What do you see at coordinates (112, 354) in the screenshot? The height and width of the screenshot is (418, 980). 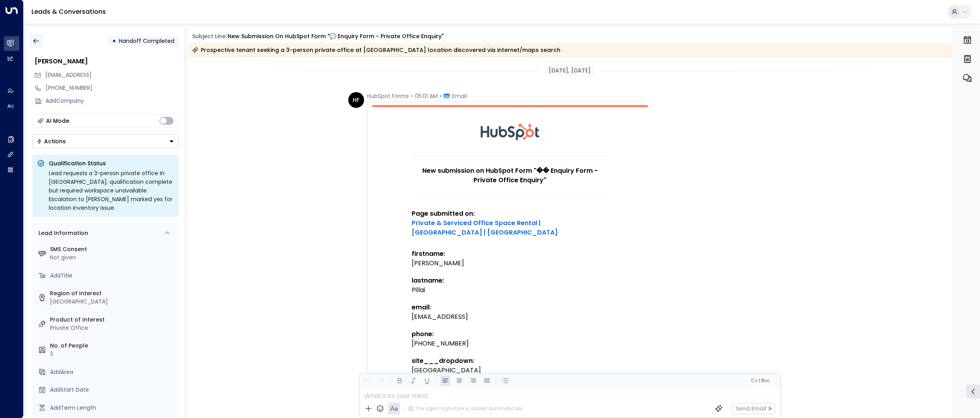 I see `div: 3` at bounding box center [112, 354].